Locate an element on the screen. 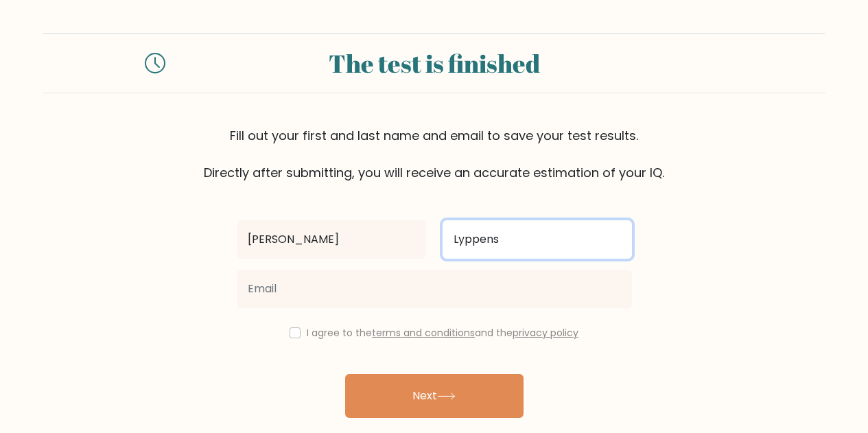 The image size is (868, 433). div: The test is finished is located at coordinates (435, 63).